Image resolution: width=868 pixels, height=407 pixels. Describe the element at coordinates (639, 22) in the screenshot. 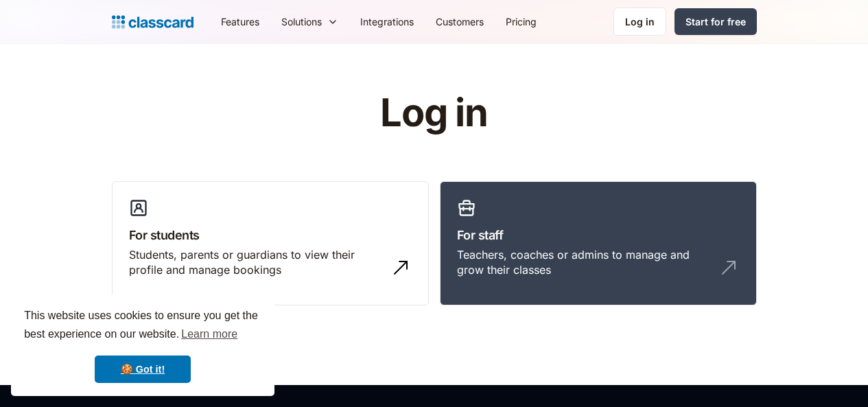

I see `div: Log in` at that location.